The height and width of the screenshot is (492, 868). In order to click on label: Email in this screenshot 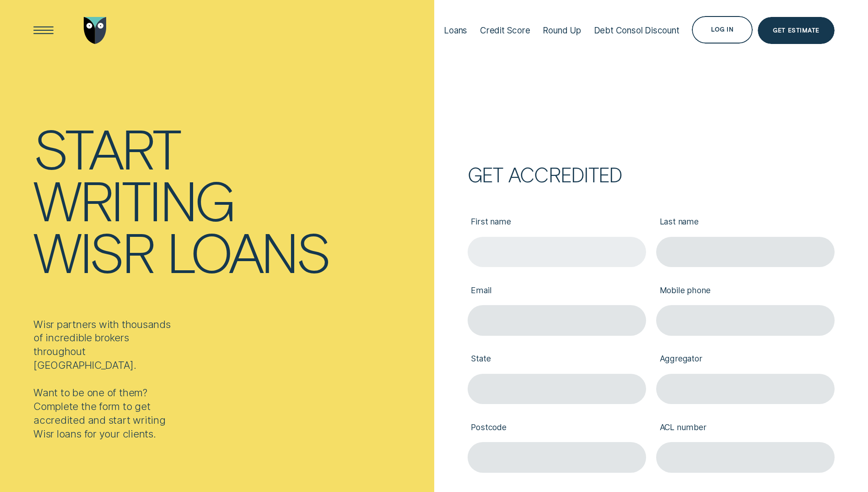, I will do `click(557, 291)`.